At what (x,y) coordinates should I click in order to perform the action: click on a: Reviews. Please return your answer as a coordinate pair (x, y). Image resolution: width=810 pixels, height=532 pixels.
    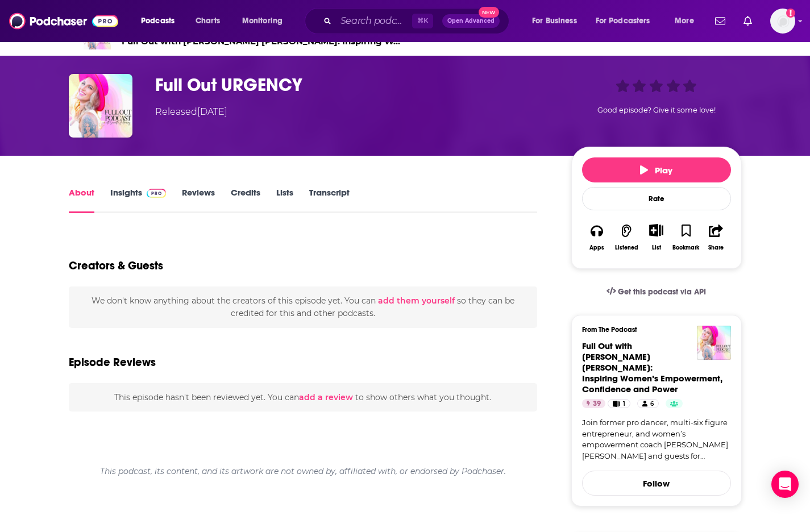
    Looking at the image, I should click on (198, 200).